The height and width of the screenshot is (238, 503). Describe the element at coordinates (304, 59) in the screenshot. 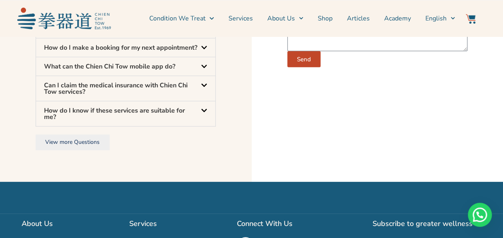

I see `button: Send` at that location.